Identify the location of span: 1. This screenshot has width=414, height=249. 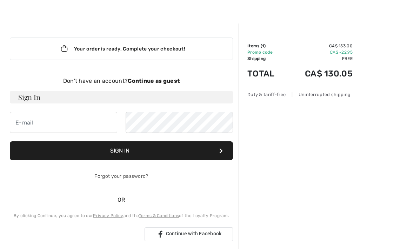
(263, 46).